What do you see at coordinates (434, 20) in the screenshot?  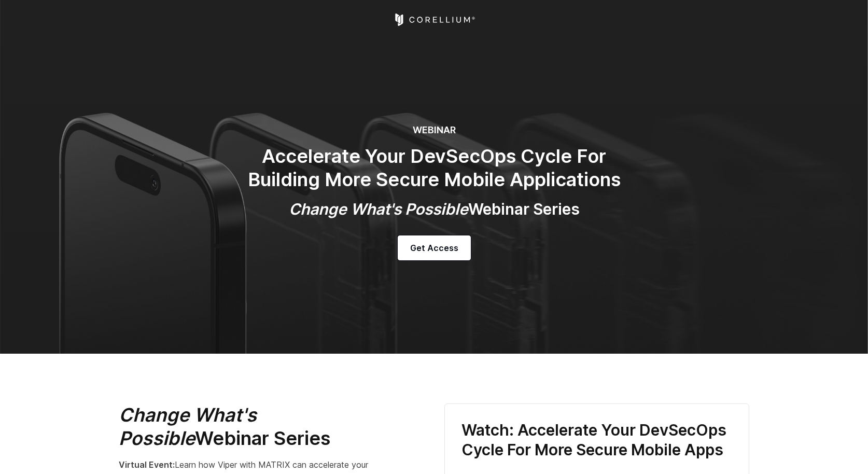 I see `a: Corellium Home` at bounding box center [434, 20].